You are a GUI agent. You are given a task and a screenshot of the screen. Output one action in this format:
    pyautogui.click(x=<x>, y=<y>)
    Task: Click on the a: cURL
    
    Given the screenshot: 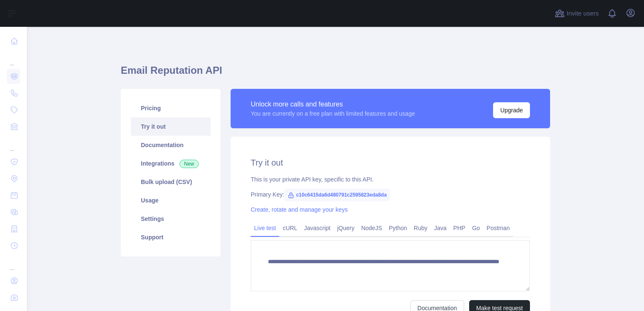 What is the action you would take?
    pyautogui.click(x=289, y=228)
    